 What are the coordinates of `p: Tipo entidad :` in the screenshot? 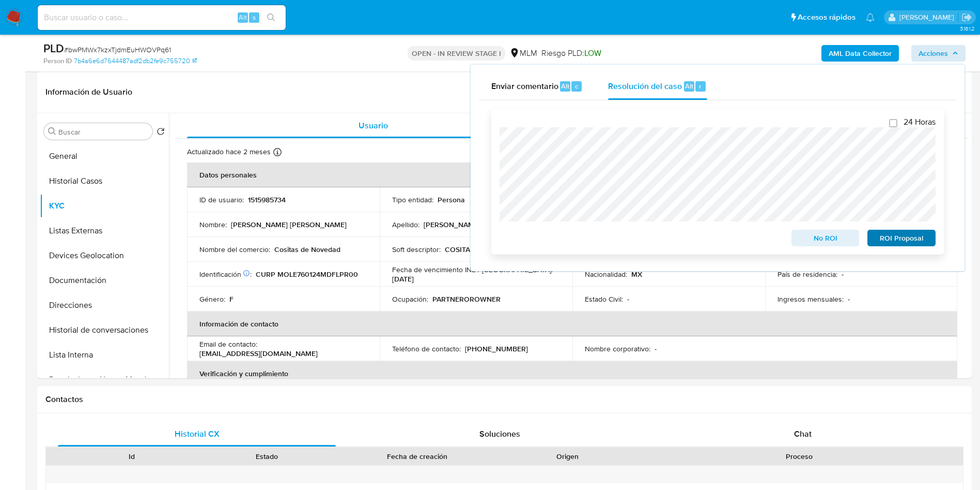 It's located at (413, 200).